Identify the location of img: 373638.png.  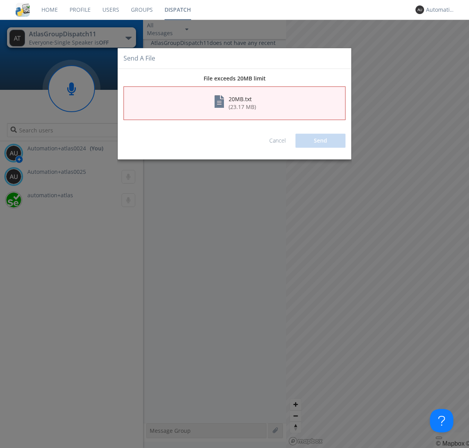
(420, 10).